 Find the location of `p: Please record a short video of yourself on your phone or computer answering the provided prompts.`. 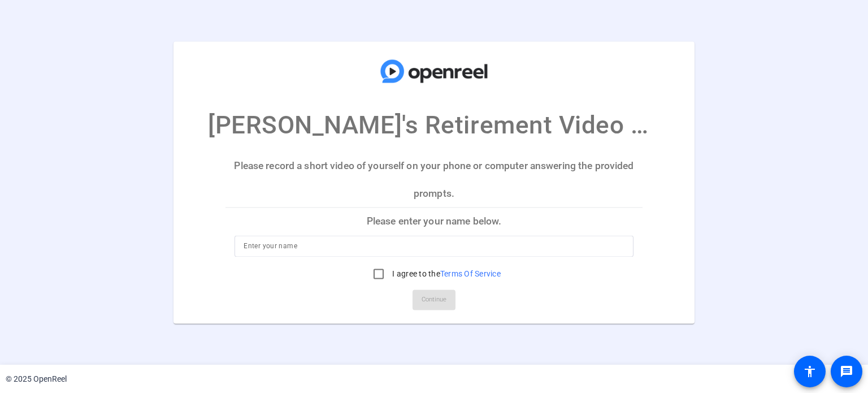

p: Please record a short video of yourself on your phone or computer answering the provided prompts. is located at coordinates (434, 180).